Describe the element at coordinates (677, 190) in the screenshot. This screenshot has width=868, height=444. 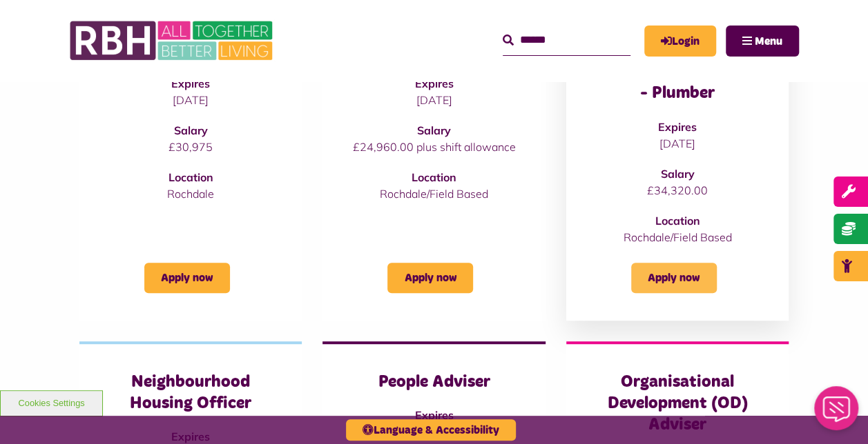
I see `p: £34,320.00` at that location.